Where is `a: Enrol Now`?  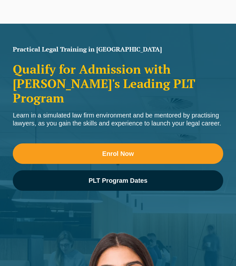
a: Enrol Now is located at coordinates (118, 154).